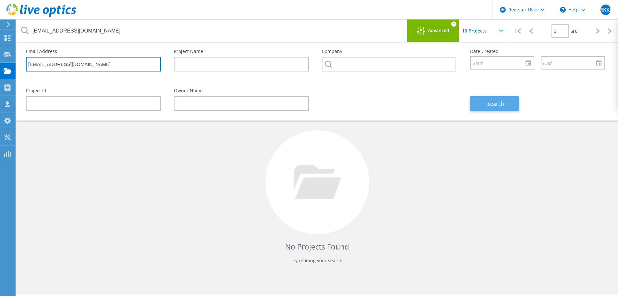  What do you see at coordinates (574, 31) in the screenshot?
I see `span: of 0` at bounding box center [574, 31].